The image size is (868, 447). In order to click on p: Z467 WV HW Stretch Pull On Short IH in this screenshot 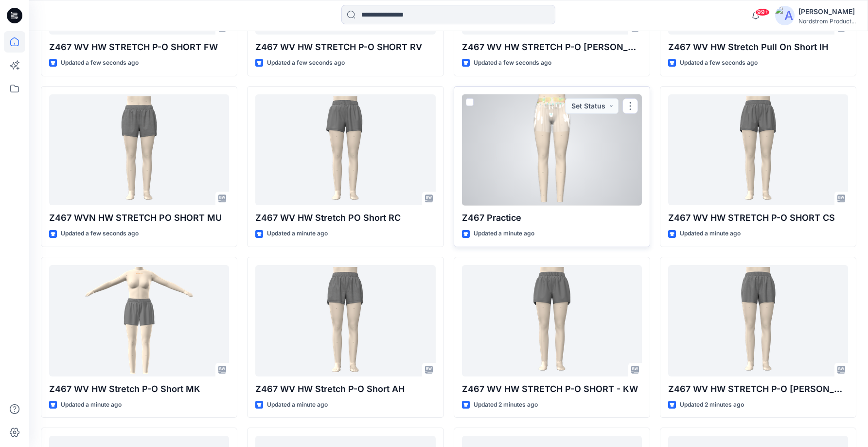, I will do `click(758, 47)`.